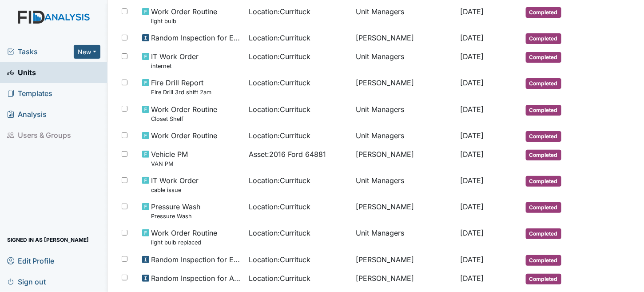  What do you see at coordinates (181, 92) in the screenshot?
I see `small: Fire Drill 3rd shift 2am` at bounding box center [181, 92].